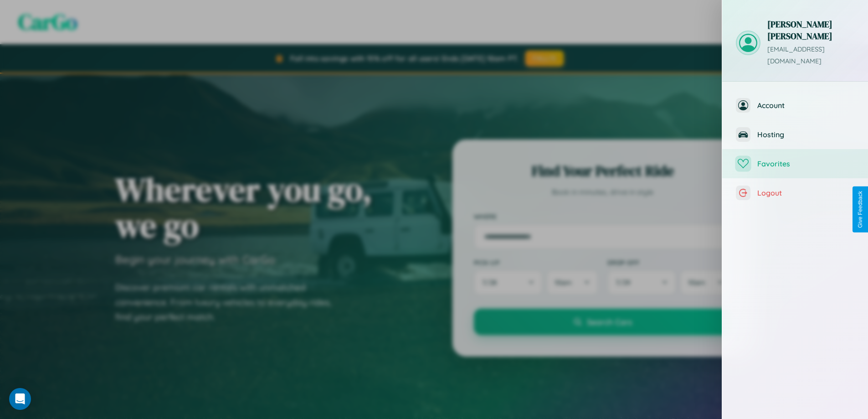  Describe the element at coordinates (796, 163) in the screenshot. I see `button: Favorites` at that location.